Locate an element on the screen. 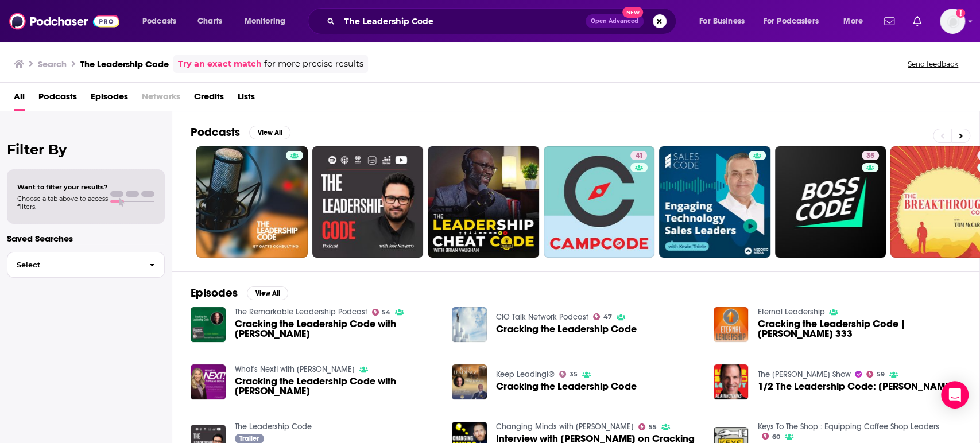 Image resolution: width=980 pixels, height=443 pixels. a: The Leadership Code is located at coordinates (273, 426).